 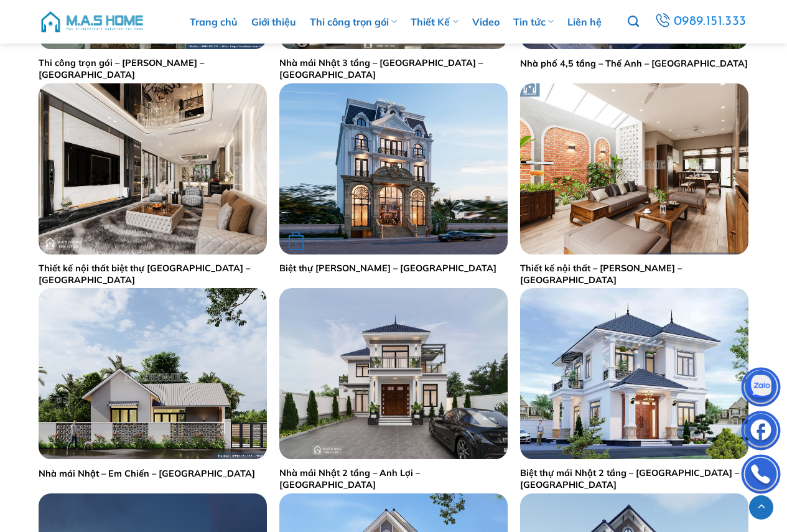 I want to click on a: Tin tức, so click(x=533, y=22).